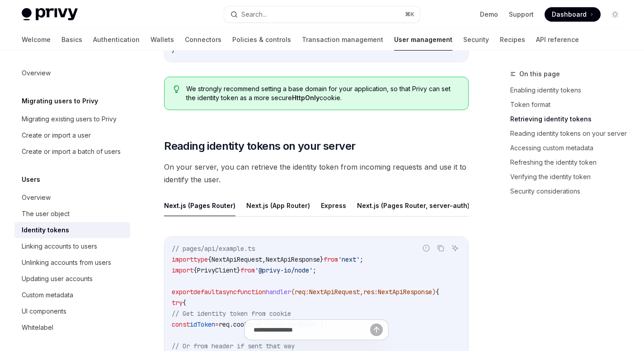  What do you see at coordinates (349, 259) in the screenshot?
I see `span: 'next'` at bounding box center [349, 259].